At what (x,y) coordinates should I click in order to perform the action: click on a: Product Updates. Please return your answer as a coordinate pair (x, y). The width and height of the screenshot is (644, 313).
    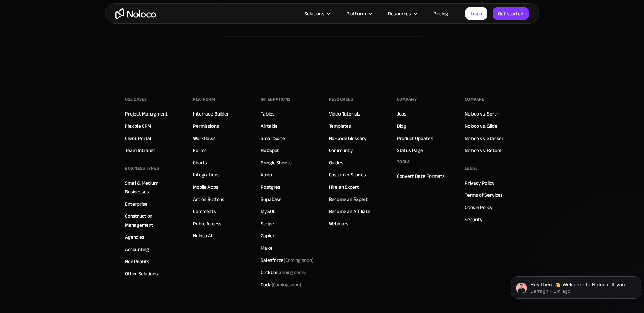
    Looking at the image, I should click on (414, 138).